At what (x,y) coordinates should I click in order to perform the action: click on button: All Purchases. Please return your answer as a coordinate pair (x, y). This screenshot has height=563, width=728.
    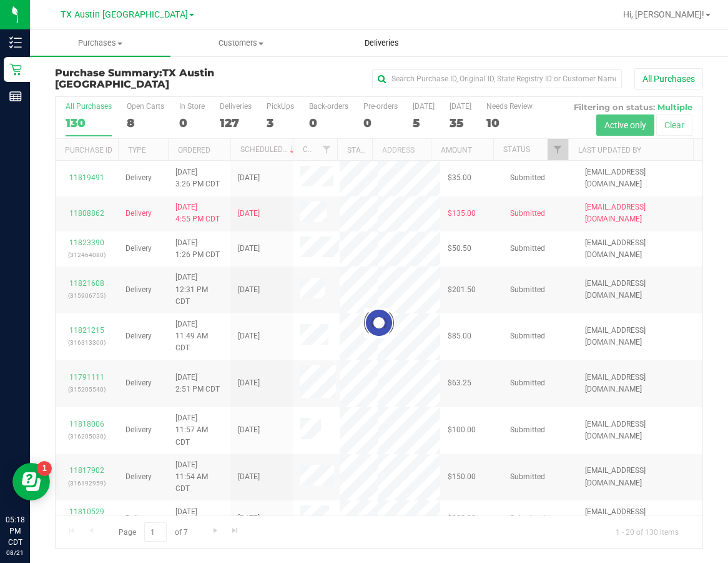
    Looking at the image, I should click on (669, 79).